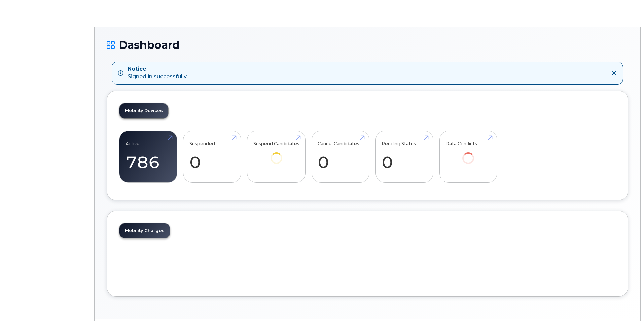 This screenshot has height=321, width=644. What do you see at coordinates (158, 69) in the screenshot?
I see `strong: Notice` at bounding box center [158, 69].